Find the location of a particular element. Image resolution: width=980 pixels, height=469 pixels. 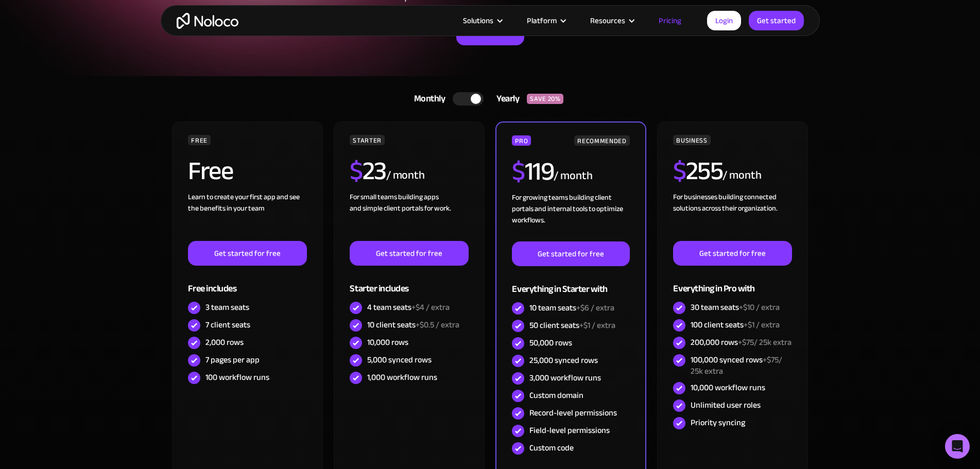

div: 10,000 rows is located at coordinates (388, 342).